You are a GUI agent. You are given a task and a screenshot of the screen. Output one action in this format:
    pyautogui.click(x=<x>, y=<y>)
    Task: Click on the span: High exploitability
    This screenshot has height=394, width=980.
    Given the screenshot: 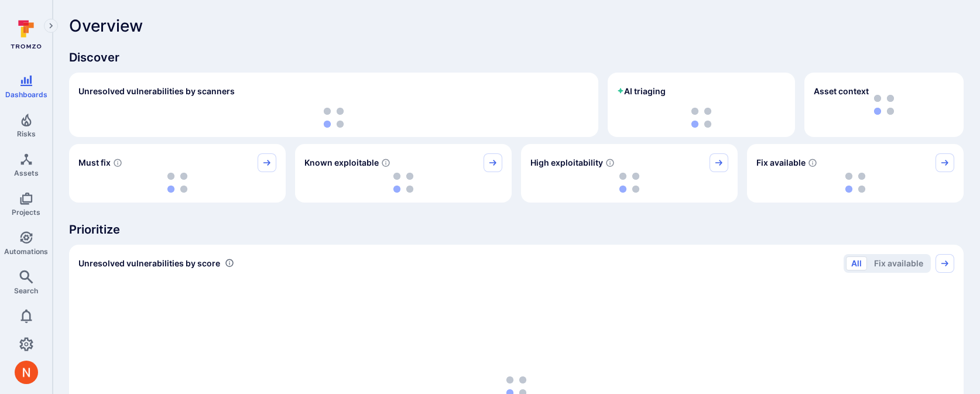 What is the action you would take?
    pyautogui.click(x=566, y=162)
    